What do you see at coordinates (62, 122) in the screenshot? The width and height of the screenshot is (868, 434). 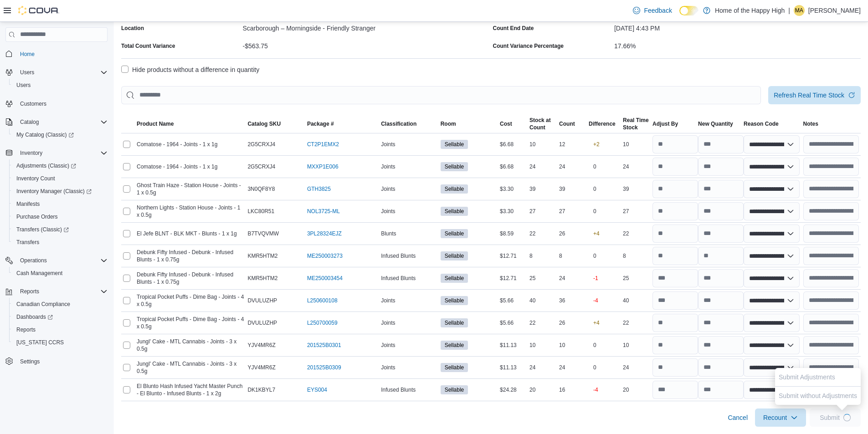 I see `span: Catalog` at bounding box center [62, 122].